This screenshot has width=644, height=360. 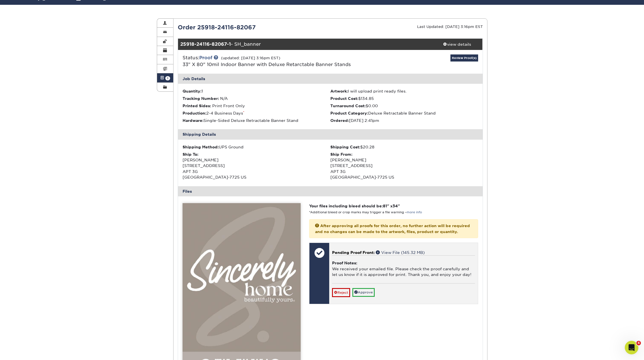 I want to click on a: Reject, so click(x=341, y=293).